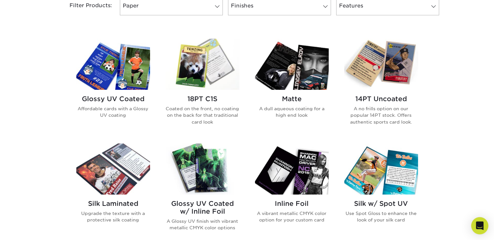 This screenshot has height=240, width=494. What do you see at coordinates (381, 99) in the screenshot?
I see `h2: 14PT Uncoated` at bounding box center [381, 99].